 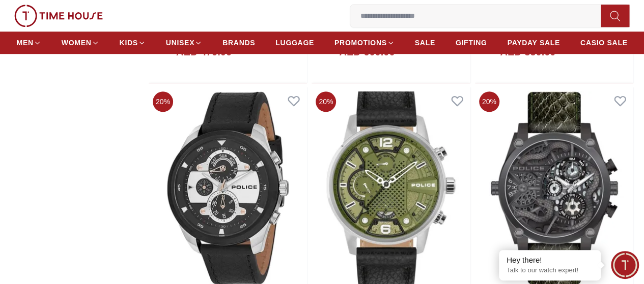 I want to click on span: KIDS, so click(x=129, y=43).